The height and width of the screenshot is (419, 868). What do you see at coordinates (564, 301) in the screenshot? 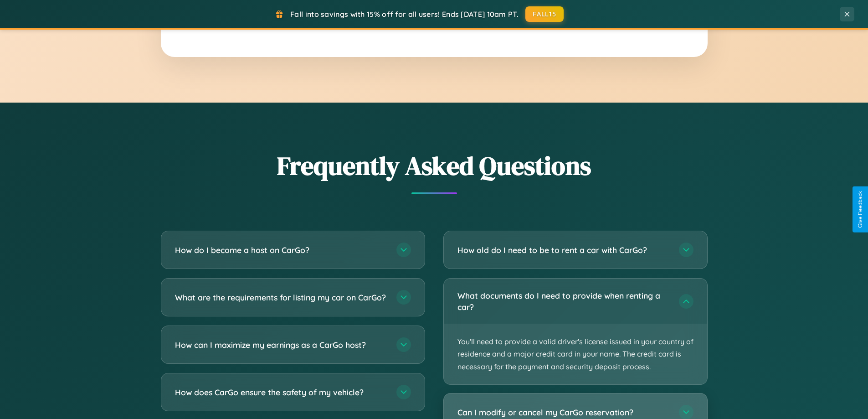
I see `h3: What documents do I need to provide when renting a car?` at bounding box center [564, 301].